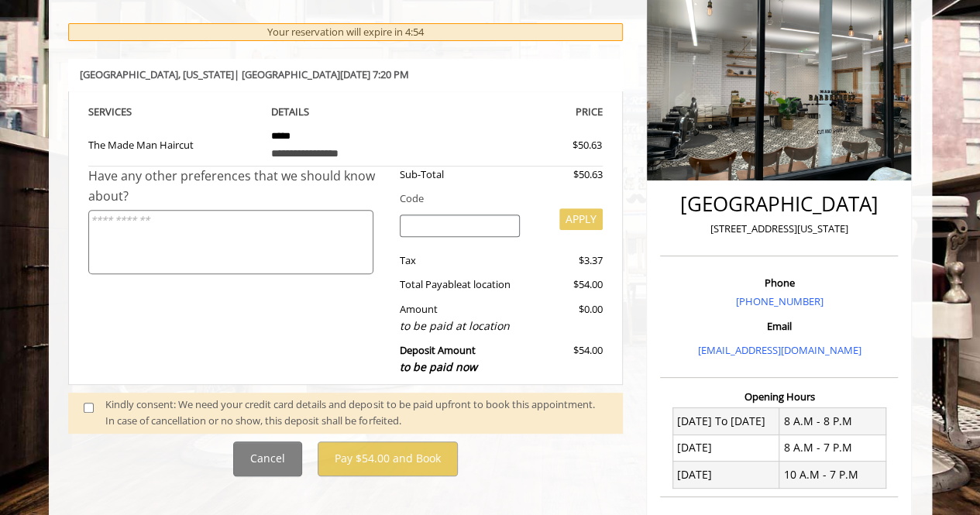  Describe the element at coordinates (779, 326) in the screenshot. I see `h3: Email` at that location.